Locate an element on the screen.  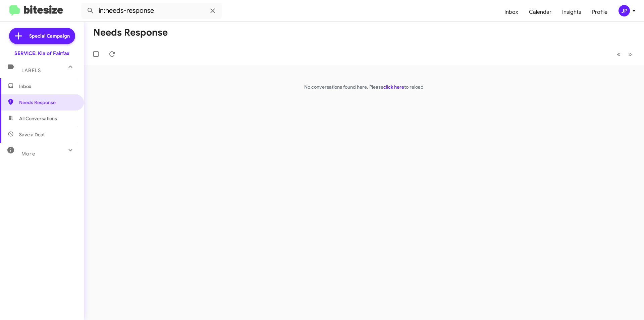
a: Insights is located at coordinates (572, 12).